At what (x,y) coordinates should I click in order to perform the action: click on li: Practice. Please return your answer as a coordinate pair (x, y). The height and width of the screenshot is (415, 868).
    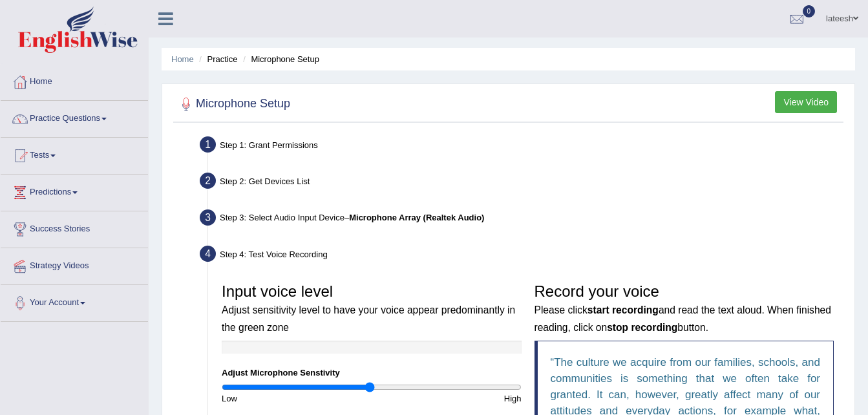
    Looking at the image, I should click on (217, 59).